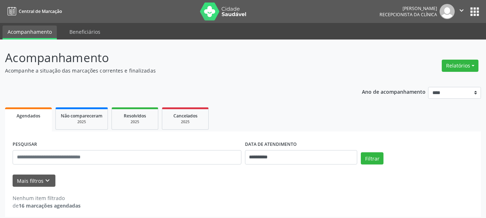 The height and width of the screenshot is (218, 486). What do you see at coordinates (408, 14) in the screenshot?
I see `span: Recepcionista da clínica` at bounding box center [408, 14].